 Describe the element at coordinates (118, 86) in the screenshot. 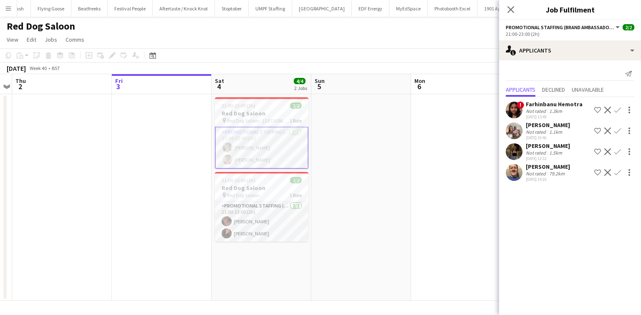

I see `span: 3` at that location.